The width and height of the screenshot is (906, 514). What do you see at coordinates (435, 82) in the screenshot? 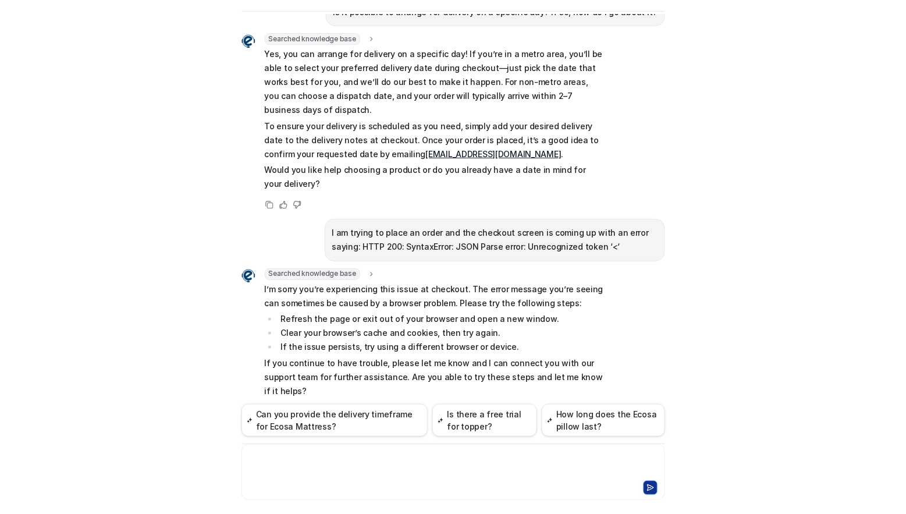
I see `p: Yes, you can arrange for delivery on a specific day! If you’re in a metro area, you’ll be able to...` at bounding box center [435, 82].